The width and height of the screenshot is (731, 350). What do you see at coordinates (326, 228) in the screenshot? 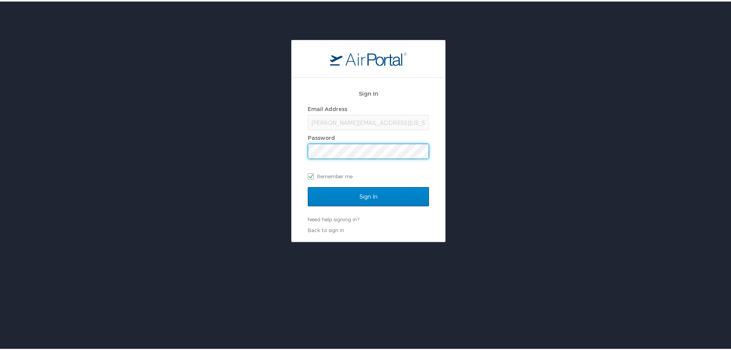
I see `a: Back to sign in` at bounding box center [326, 228].